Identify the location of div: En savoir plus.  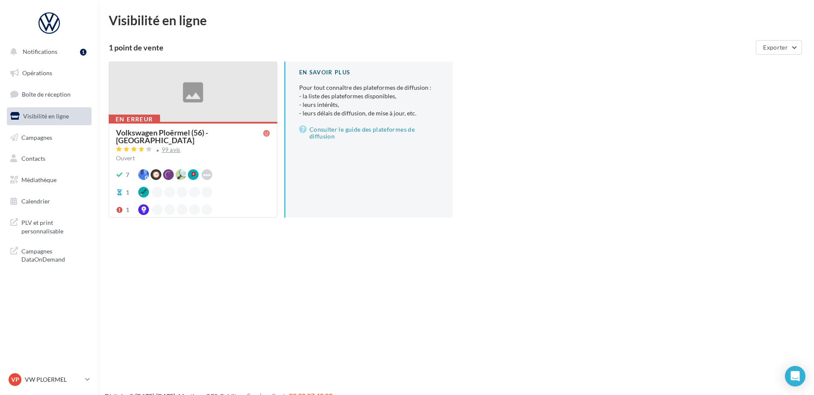
(369, 72).